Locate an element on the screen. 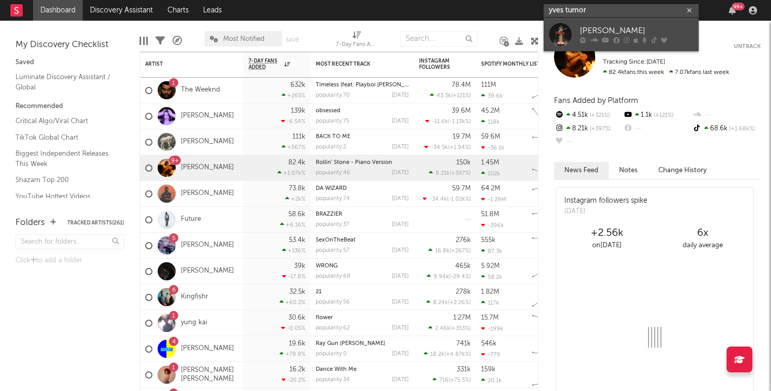 This screenshot has height=391, width=771. div: 78.4M is located at coordinates (461, 85).